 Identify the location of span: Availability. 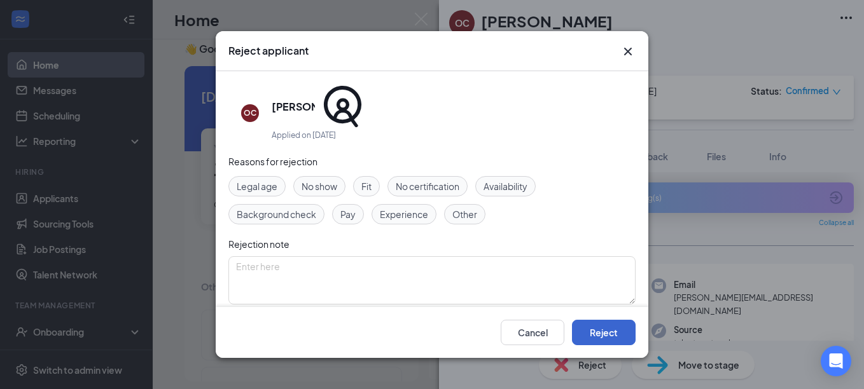
(505, 186).